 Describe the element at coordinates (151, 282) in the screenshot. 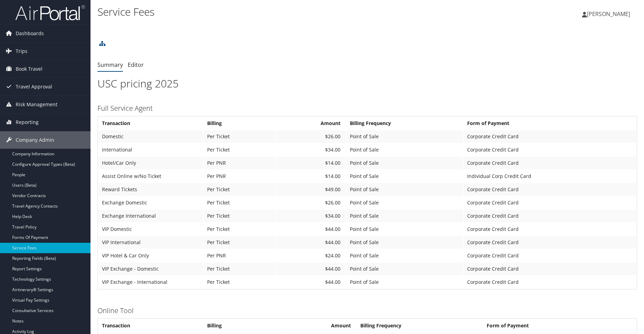

I see `td: VIP Exchange - International` at that location.